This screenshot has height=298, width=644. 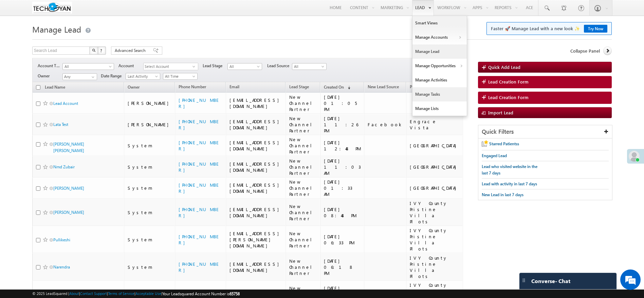 I want to click on span: New Lead Source, so click(x=383, y=87).